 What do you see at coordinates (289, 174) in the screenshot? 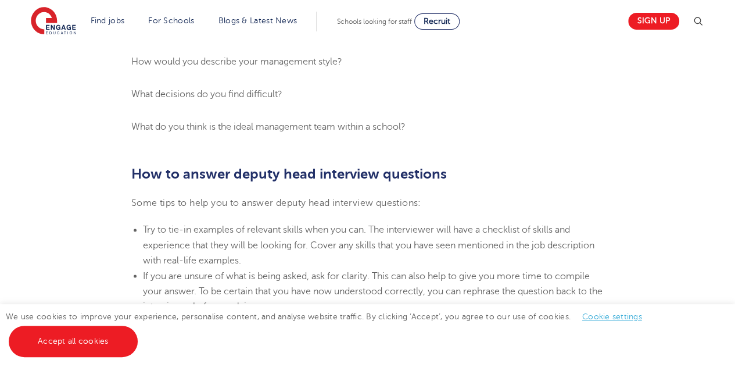
I see `span: How to answer deputy head interview questions` at bounding box center [289, 174].